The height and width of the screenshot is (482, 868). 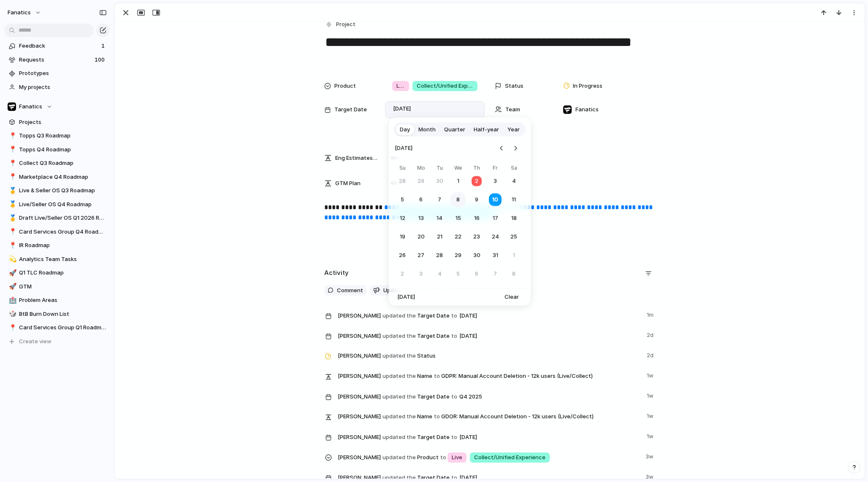 I want to click on th: Thursday, so click(x=477, y=169).